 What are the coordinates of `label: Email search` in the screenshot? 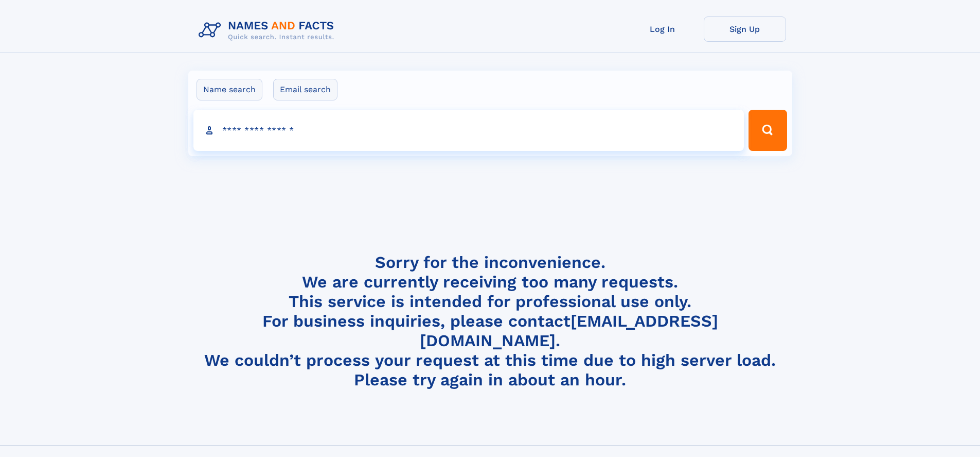 It's located at (305, 90).